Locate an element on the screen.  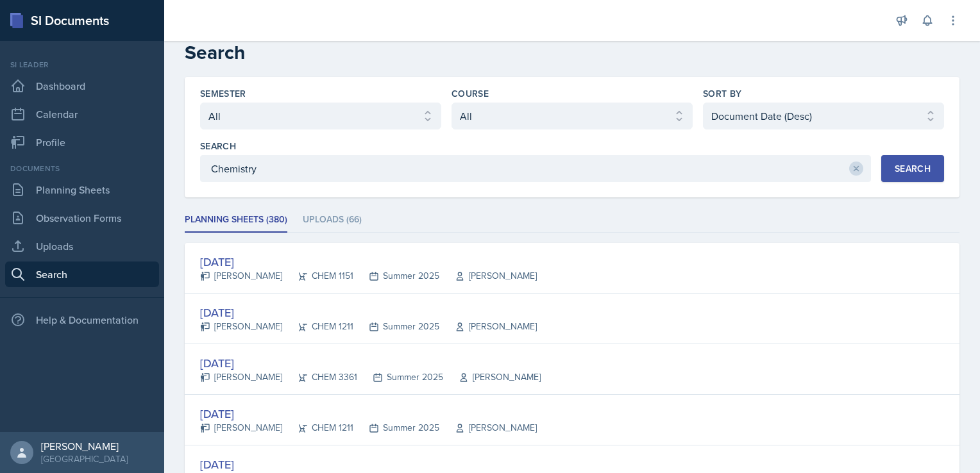
a: Dashboard is located at coordinates (82, 86).